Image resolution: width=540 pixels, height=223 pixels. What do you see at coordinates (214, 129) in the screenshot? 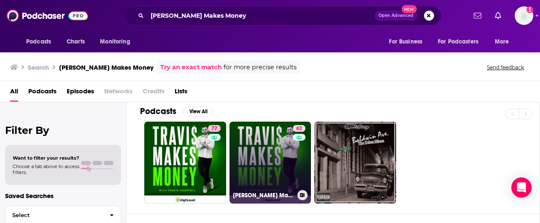
I see `span: 77` at bounding box center [214, 129].